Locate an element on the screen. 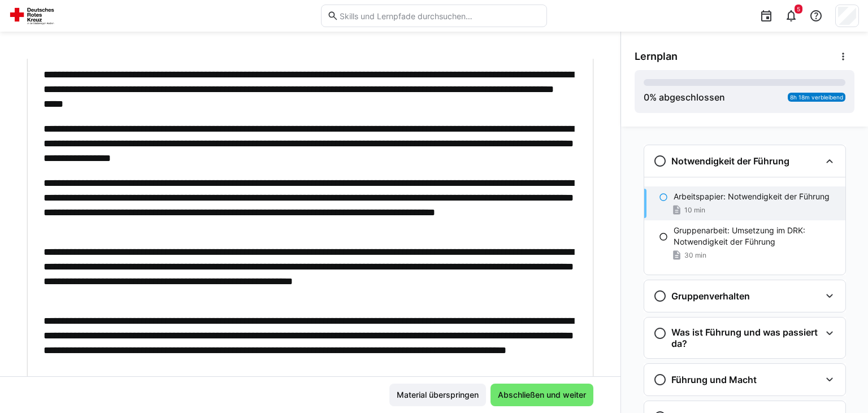 The height and width of the screenshot is (413, 868). h3: Notwendigkeit der Führung is located at coordinates (730, 161).